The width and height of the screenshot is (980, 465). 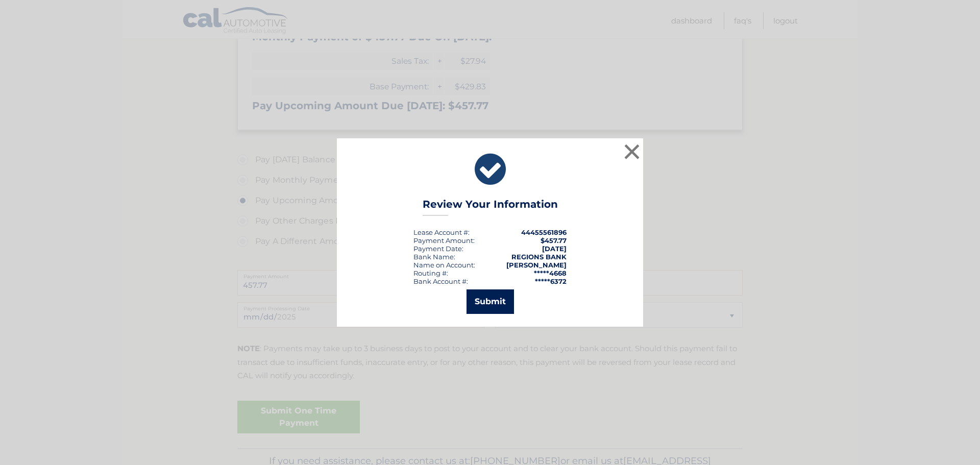 What do you see at coordinates (444, 265) in the screenshot?
I see `div: Name on Account:` at bounding box center [444, 265].